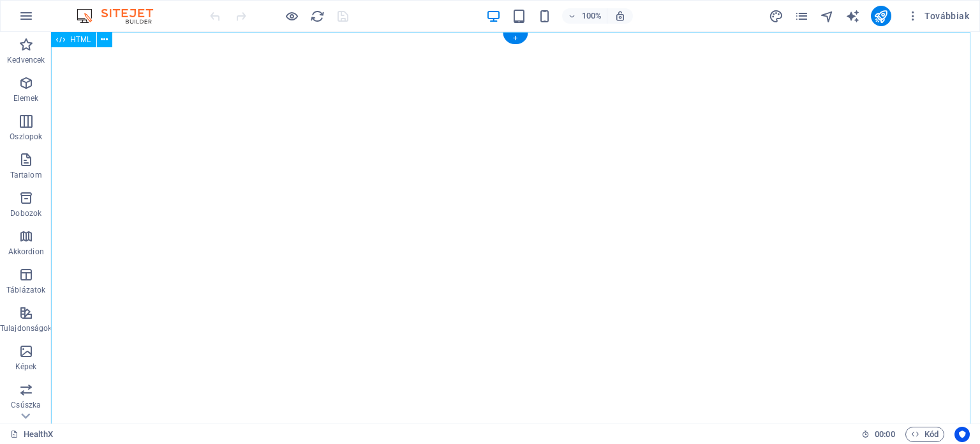  What do you see at coordinates (27, 98) in the screenshot?
I see `p: Elemek` at bounding box center [27, 98].